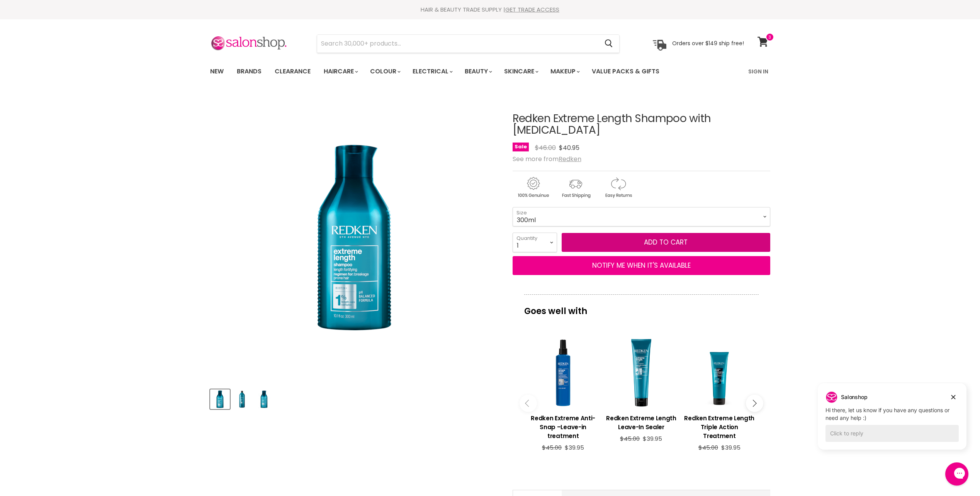 This screenshot has width=980, height=496. What do you see at coordinates (141, 15) in the screenshot?
I see `button: Dismiss campaign` at bounding box center [141, 15].